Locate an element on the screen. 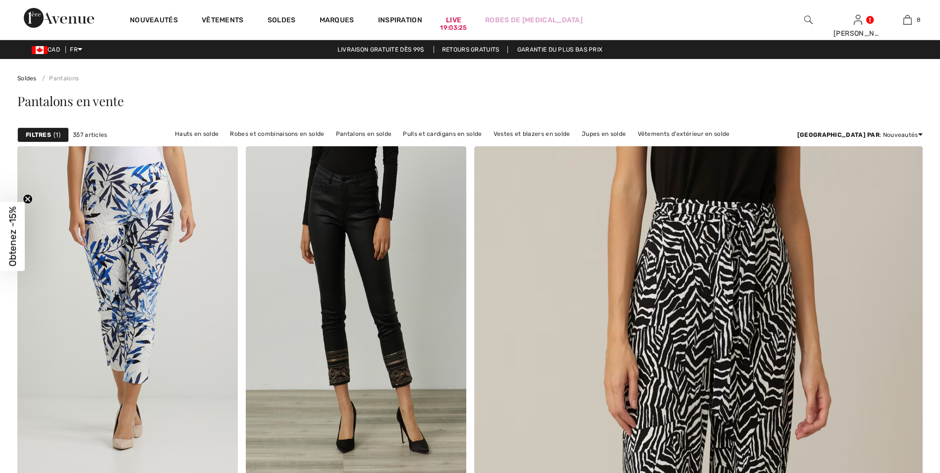 This screenshot has height=473, width=940. img: Mes infos is located at coordinates (858, 20).